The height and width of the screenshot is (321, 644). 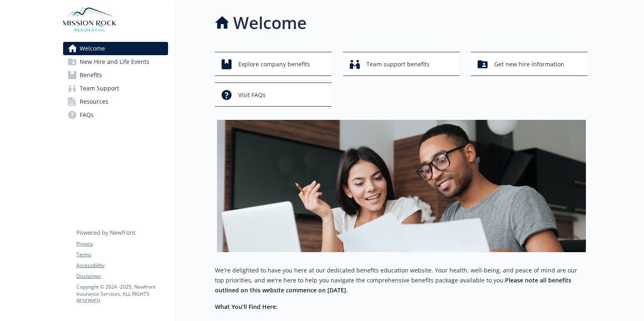 What do you see at coordinates (115, 102) in the screenshot?
I see `a: Resources` at bounding box center [115, 102].